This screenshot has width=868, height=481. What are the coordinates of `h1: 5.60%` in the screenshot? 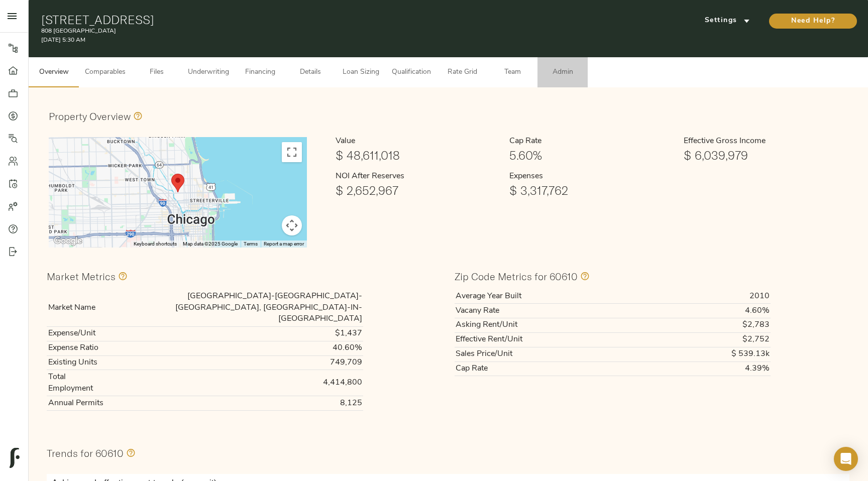 It's located at (592, 155).